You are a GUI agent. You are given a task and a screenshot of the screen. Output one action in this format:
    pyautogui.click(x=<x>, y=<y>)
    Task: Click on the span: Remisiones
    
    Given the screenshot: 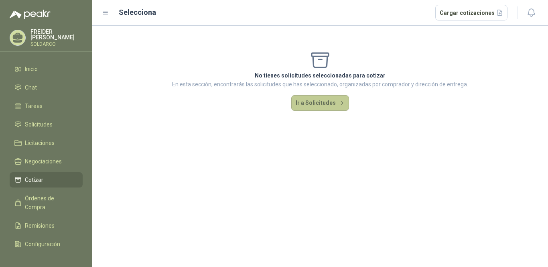 What is the action you would take?
    pyautogui.click(x=40, y=225)
    